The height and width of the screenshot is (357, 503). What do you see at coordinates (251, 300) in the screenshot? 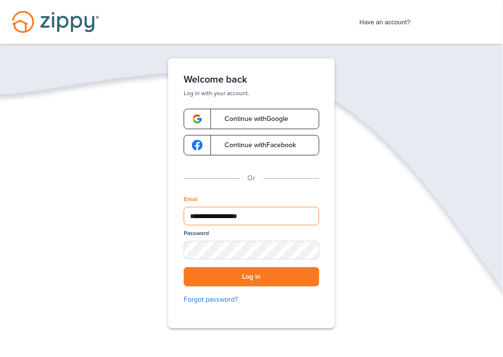
I see `a: Forgot password?` at bounding box center [251, 300].